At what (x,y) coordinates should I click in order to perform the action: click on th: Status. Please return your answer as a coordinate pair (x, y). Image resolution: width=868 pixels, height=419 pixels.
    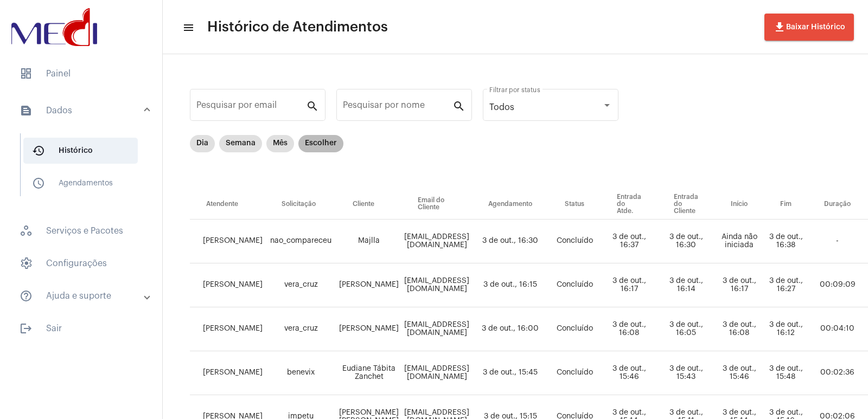
    Looking at the image, I should click on (574, 205).